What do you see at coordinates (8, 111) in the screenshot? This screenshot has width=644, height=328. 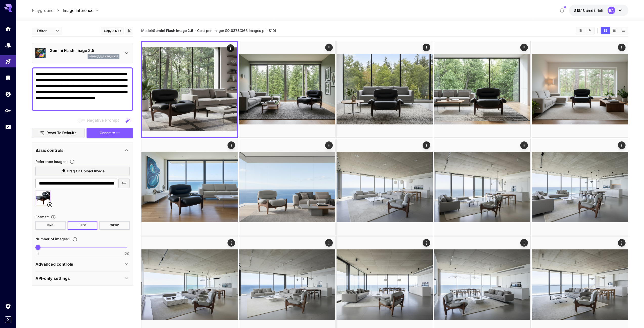 I see `div: API Keys` at bounding box center [8, 111].